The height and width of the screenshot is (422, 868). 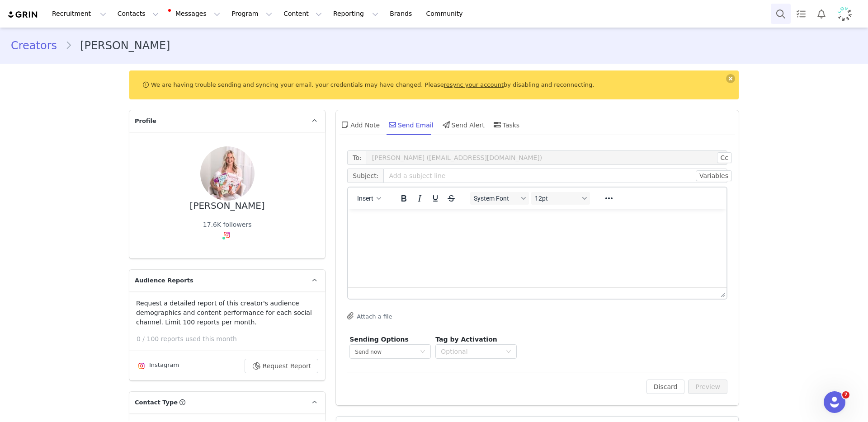 What do you see at coordinates (609, 199) in the screenshot?
I see `button: Reveal or hide additional toolbar items` at bounding box center [609, 199].